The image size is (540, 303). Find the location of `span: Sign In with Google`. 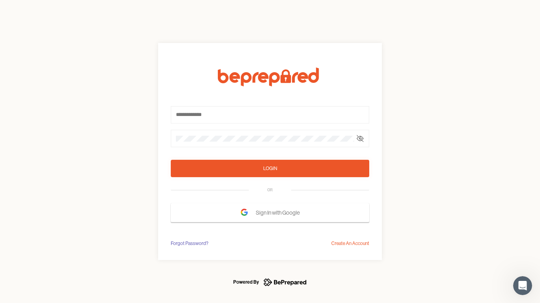

span: Sign In with Google is located at coordinates (279, 213).